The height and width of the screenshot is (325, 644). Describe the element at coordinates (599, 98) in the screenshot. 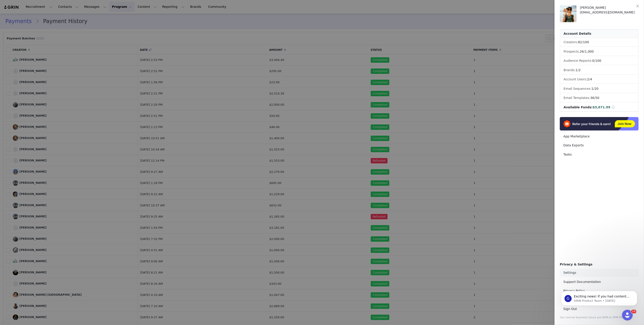

I see `li: Email Templates:` at that location.